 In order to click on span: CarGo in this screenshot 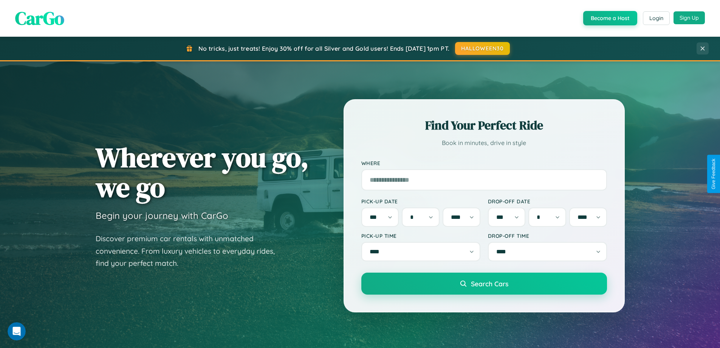, I will do `click(40, 18)`.